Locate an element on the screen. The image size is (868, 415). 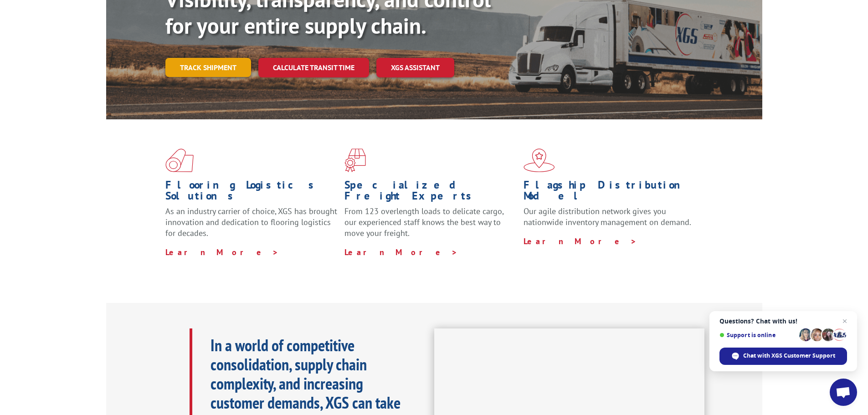
a: Track shipment is located at coordinates (208, 68).